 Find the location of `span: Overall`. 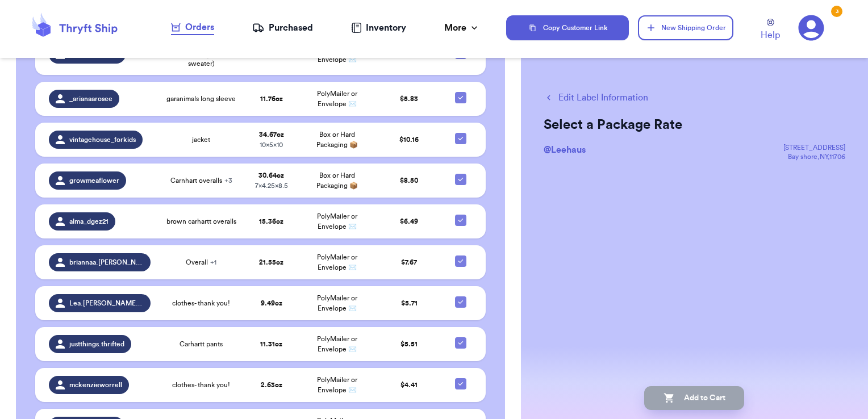

span: Overall is located at coordinates (201, 262).